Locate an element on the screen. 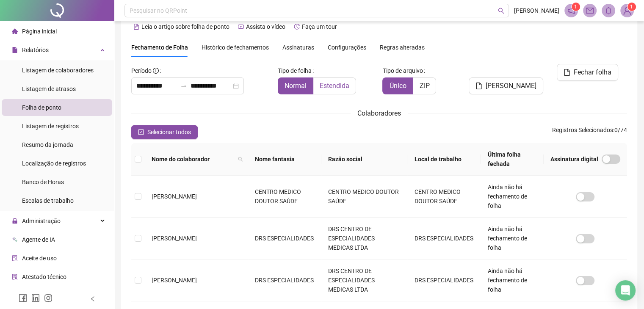 This screenshot has height=309, width=644. span: Nome do colaborador is located at coordinates (193, 159).